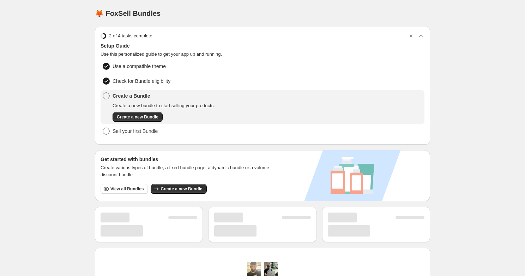 This screenshot has height=276, width=525. I want to click on span: Use a compatible theme, so click(139, 66).